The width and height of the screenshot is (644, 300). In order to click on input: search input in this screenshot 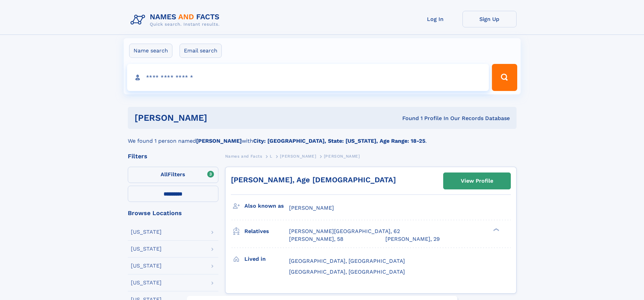, I will do `click(308, 77)`.